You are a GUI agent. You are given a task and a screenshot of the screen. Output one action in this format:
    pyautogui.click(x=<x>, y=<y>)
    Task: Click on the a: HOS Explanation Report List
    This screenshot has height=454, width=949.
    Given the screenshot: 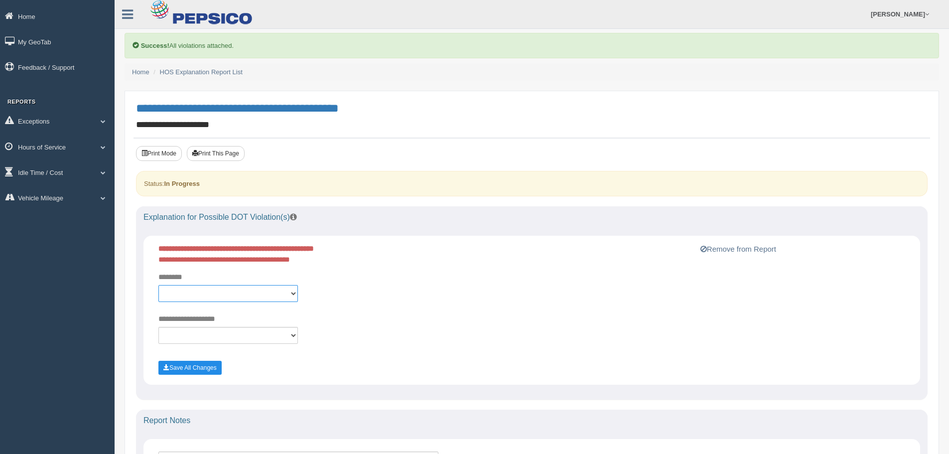 What is the action you would take?
    pyautogui.click(x=201, y=72)
    